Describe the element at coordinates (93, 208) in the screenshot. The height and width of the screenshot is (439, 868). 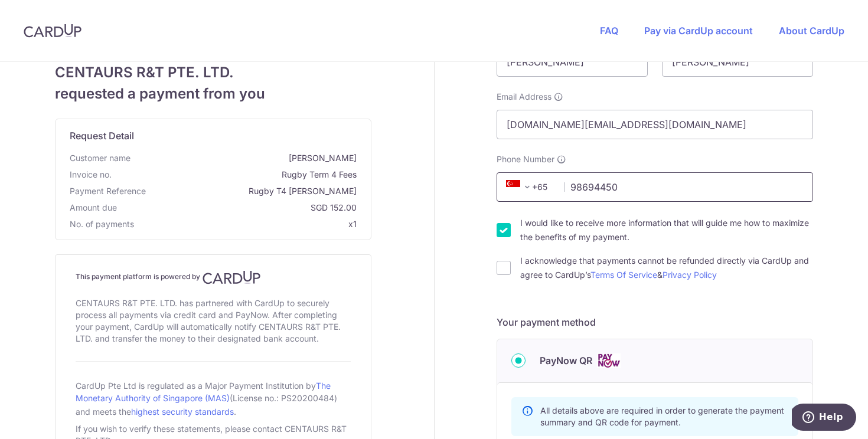
I see `span: Amount due` at that location.